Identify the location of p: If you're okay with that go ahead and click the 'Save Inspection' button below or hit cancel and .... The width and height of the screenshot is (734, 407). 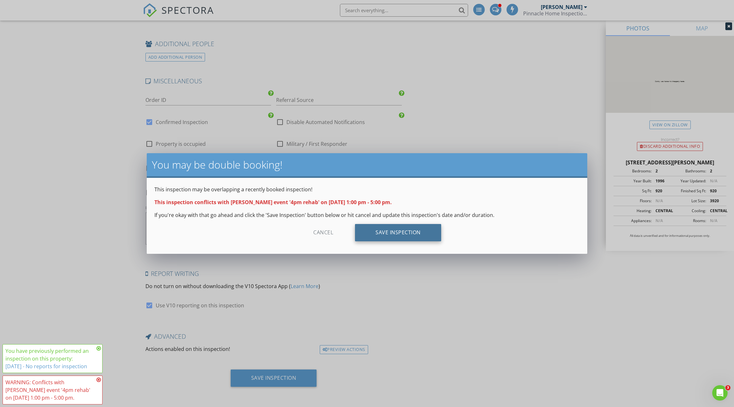
(367, 215).